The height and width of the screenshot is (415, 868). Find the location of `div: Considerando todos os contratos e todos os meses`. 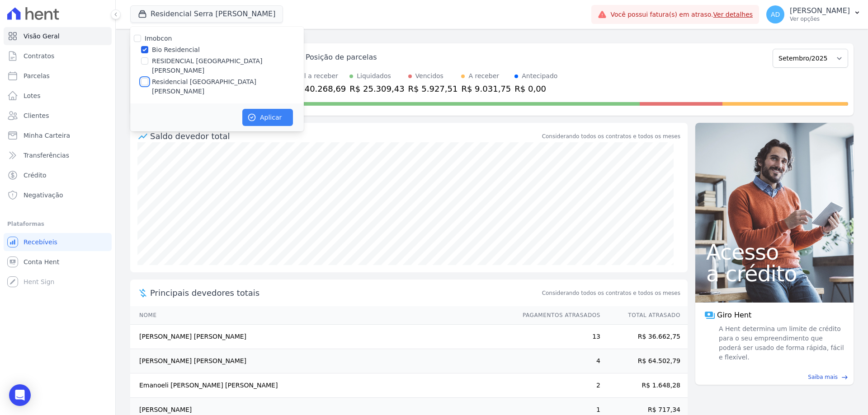

div: Considerando todos os contratos e todos os meses is located at coordinates (612, 137).